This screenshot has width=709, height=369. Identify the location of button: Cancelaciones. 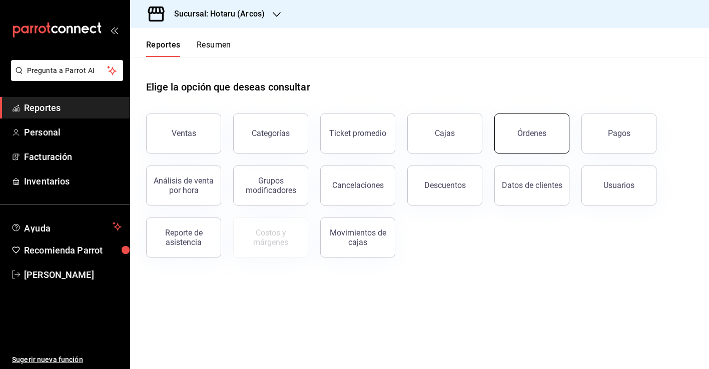
(358, 186).